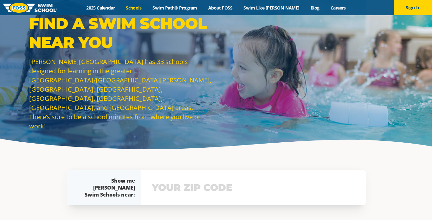  Describe the element at coordinates (30, 8) in the screenshot. I see `img: FOSS Swim School Logo` at that location.